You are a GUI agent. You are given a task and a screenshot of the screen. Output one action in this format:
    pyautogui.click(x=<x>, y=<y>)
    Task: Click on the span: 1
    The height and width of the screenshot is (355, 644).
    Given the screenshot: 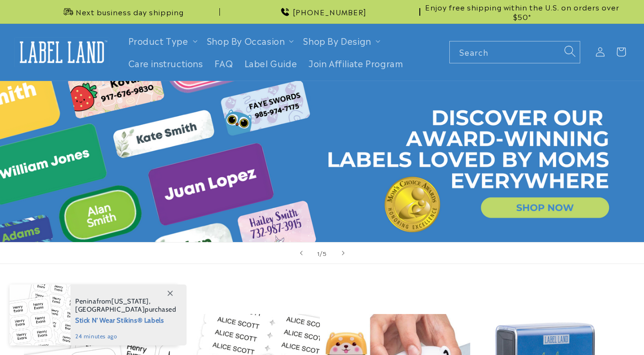 What is the action you would take?
    pyautogui.click(x=318, y=253)
    